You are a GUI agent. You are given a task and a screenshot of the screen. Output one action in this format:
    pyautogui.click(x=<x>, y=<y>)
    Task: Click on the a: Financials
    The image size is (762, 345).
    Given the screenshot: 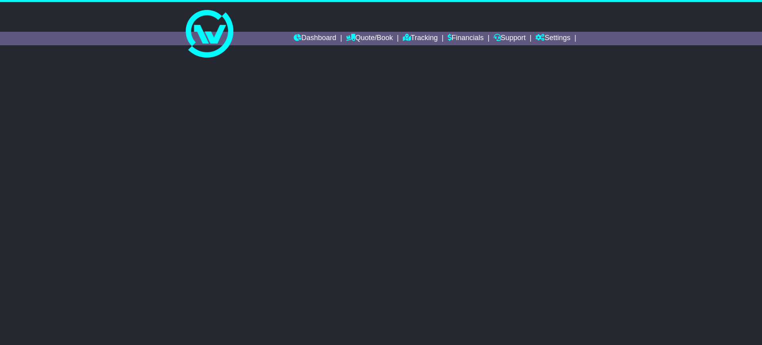 What is the action you would take?
    pyautogui.click(x=465, y=38)
    